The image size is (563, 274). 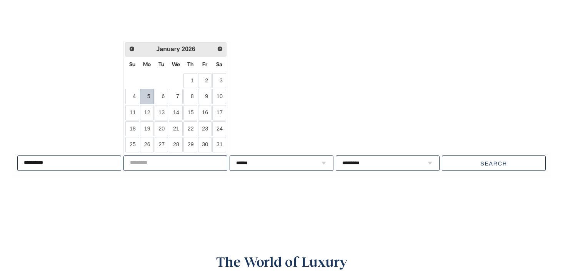 What do you see at coordinates (219, 145) in the screenshot?
I see `a: 31` at bounding box center [219, 145].